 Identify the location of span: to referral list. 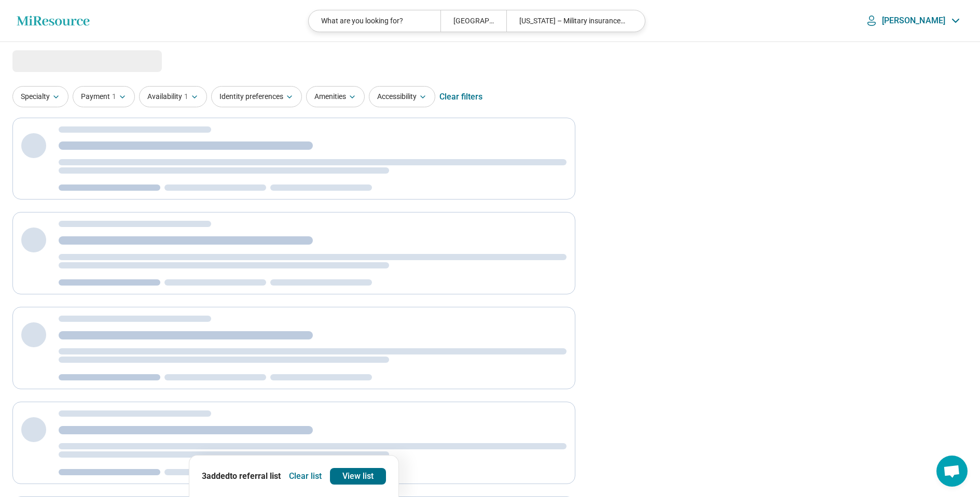
(255, 476).